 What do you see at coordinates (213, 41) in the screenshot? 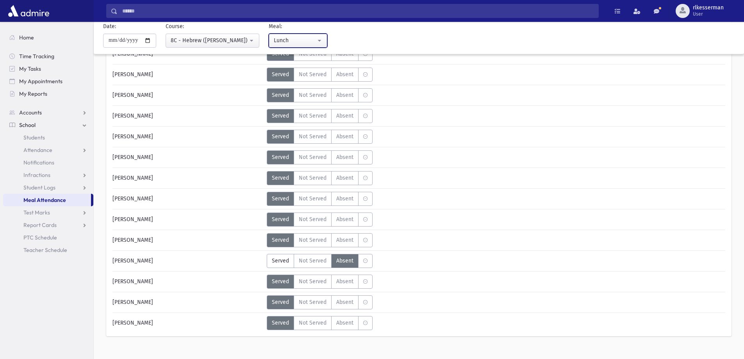
I see `button: 8C - Hebrew (Morah Rieder)` at bounding box center [213, 41].